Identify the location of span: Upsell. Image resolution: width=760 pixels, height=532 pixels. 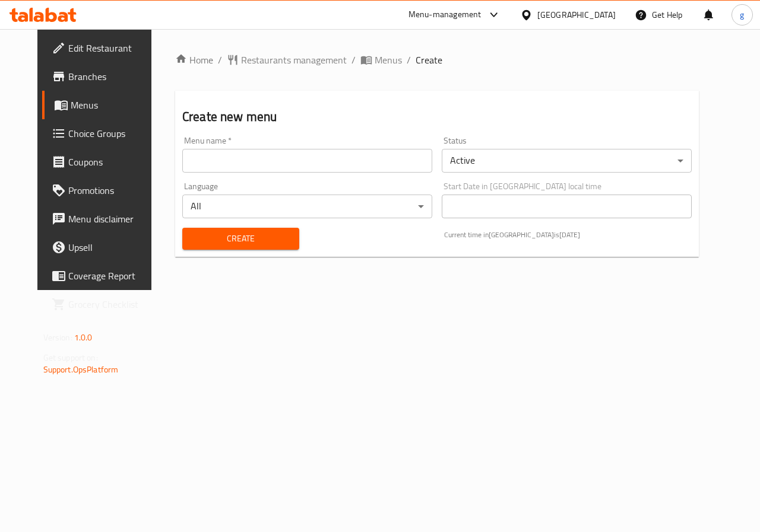
(112, 248).